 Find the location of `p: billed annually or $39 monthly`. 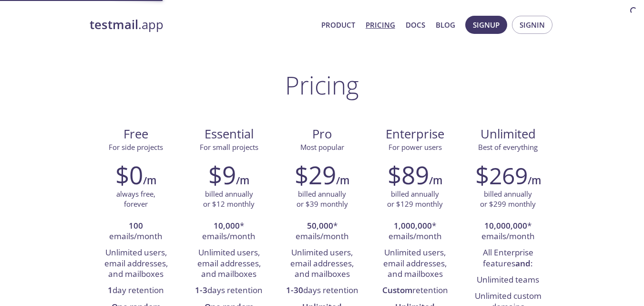

p: billed annually or $39 monthly is located at coordinates (322, 199).